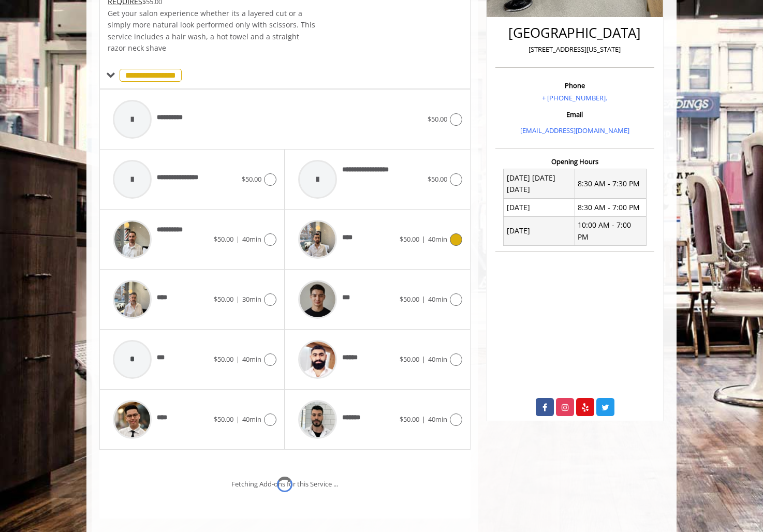 The image size is (763, 532). What do you see at coordinates (611, 184) in the screenshot?
I see `td: 8:30 AM - 7:30 PM` at bounding box center [611, 184].